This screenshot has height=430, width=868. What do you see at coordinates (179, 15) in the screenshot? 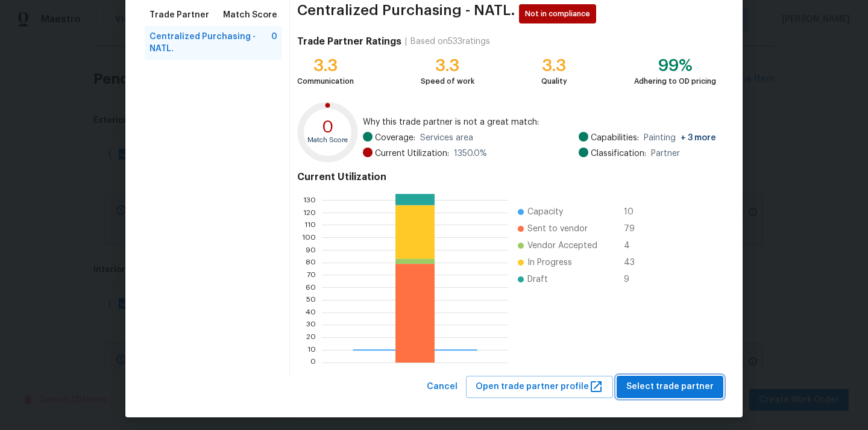
I see `span: Trade Partner` at bounding box center [179, 15].